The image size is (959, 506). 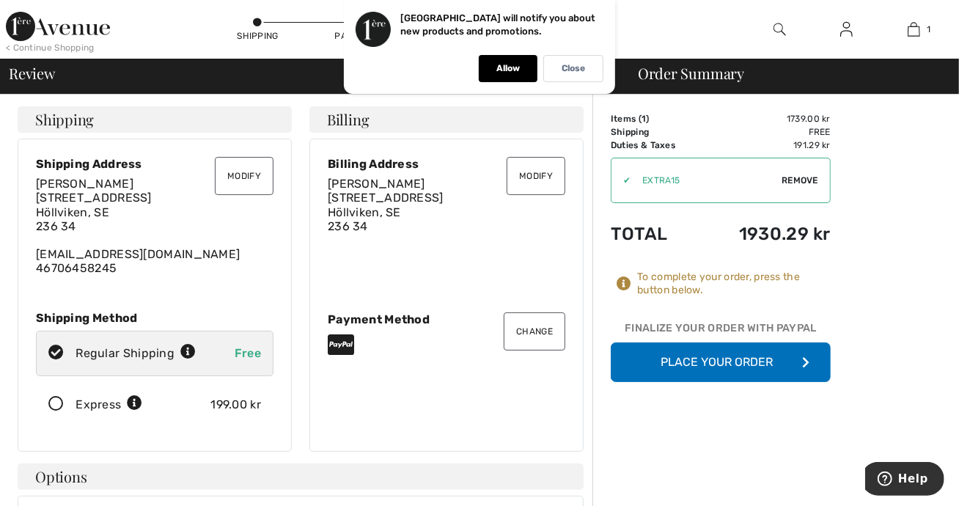 I want to click on span: Free, so click(x=248, y=353).